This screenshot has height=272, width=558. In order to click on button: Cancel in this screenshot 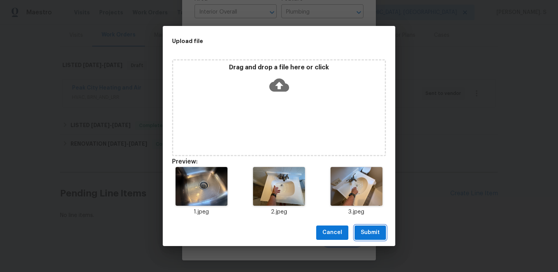, I will do `click(332, 233)`.